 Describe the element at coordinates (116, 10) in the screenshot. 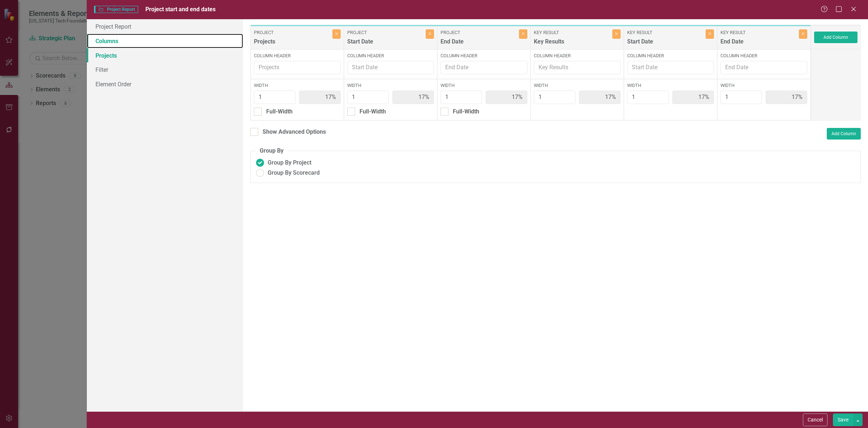

I see `span: Project Report` at that location.